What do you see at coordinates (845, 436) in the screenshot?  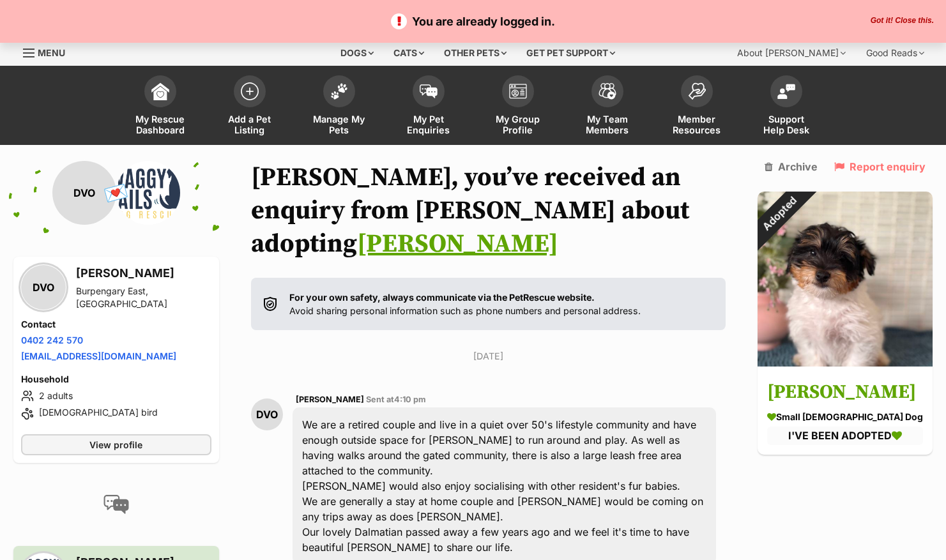 I see `div: I'VE BEEN ADOPTED` at bounding box center [845, 436].